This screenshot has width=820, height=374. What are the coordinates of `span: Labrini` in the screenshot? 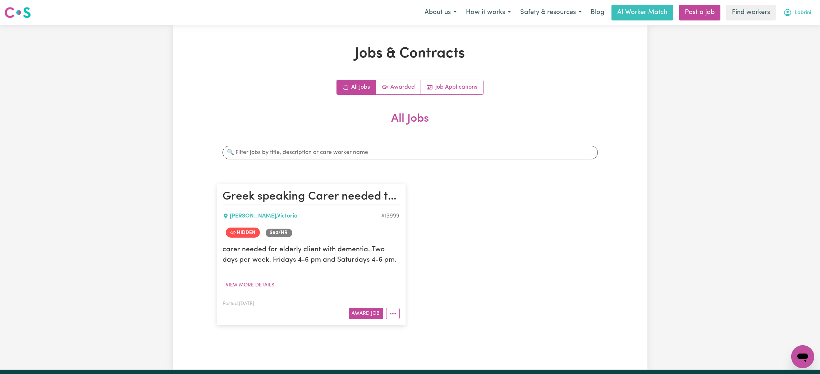 It's located at (802, 13).